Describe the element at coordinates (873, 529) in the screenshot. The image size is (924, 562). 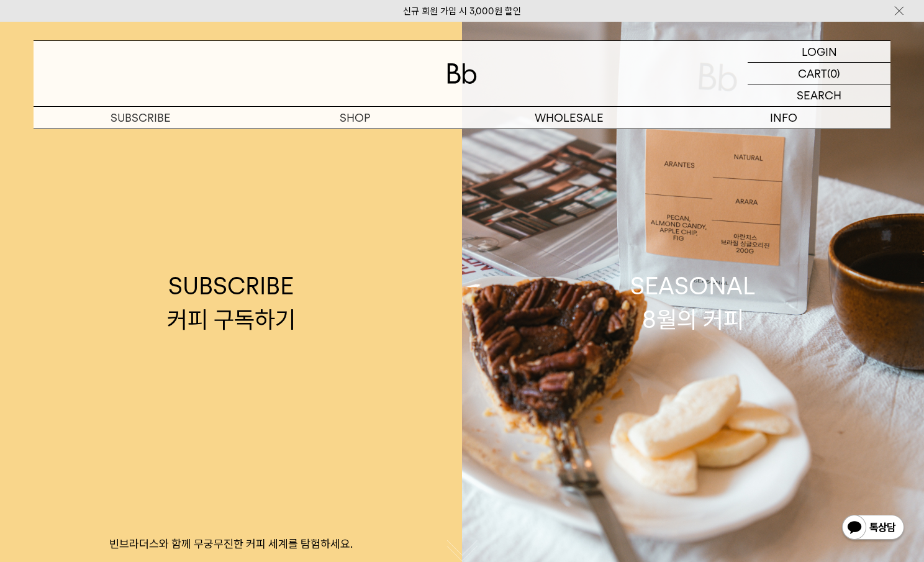
I see `img: 카카오톡 채널 1:1 채팅 버튼` at that location.